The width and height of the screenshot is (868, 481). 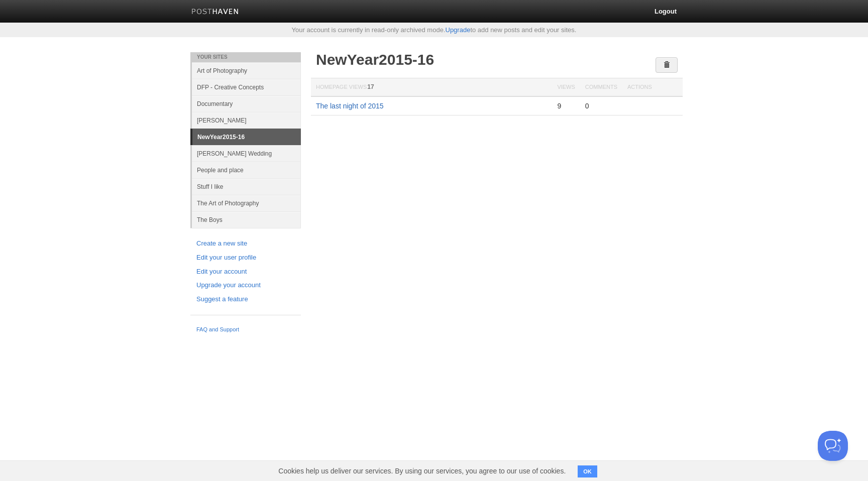 I want to click on img: Posthaven-bar, so click(x=215, y=12).